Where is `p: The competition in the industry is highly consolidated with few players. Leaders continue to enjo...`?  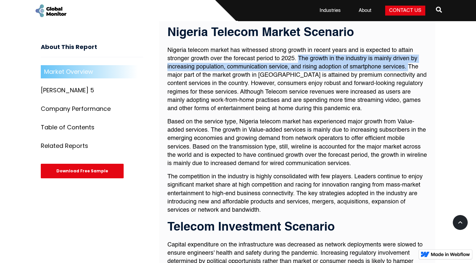
p: The competition in the industry is highly consolidated with few players. Leaders continue to enjo... is located at coordinates (297, 194).